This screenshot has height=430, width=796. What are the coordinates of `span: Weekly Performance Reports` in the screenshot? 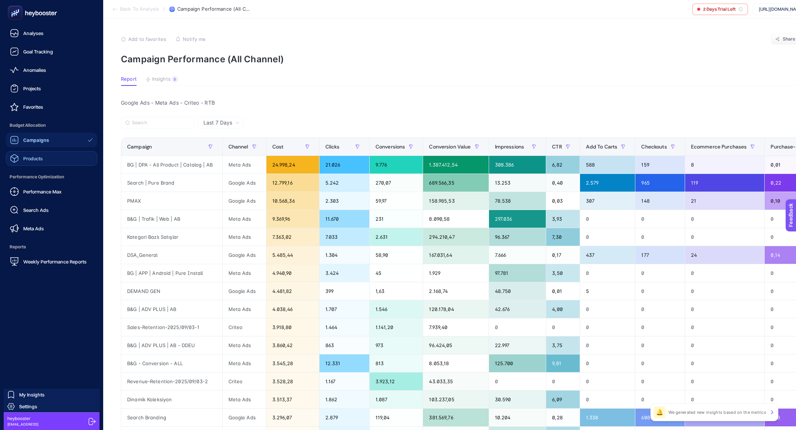 It's located at (55, 262).